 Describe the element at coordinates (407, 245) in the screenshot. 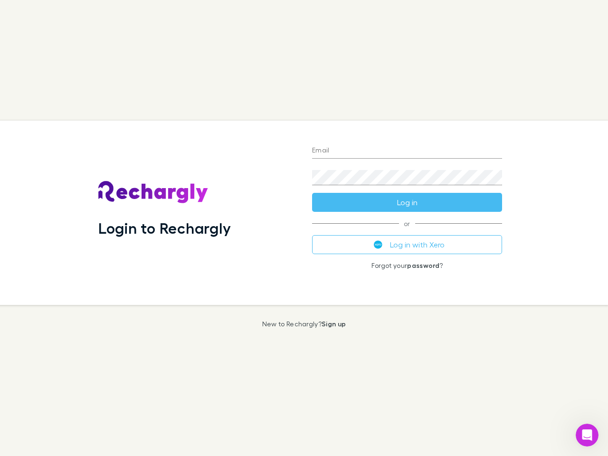

I see `button: Log in with Xero` at that location.